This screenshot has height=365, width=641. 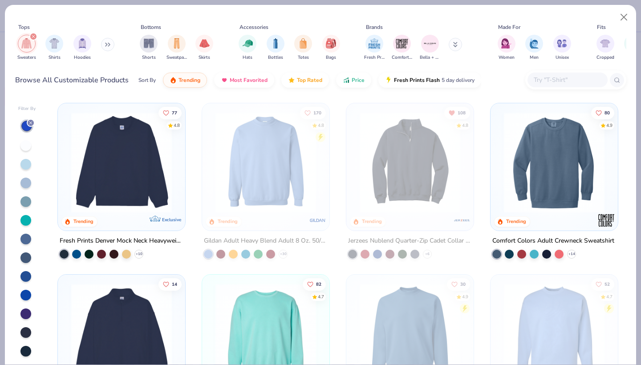 What do you see at coordinates (509, 27) in the screenshot?
I see `div: Made For` at bounding box center [509, 27].